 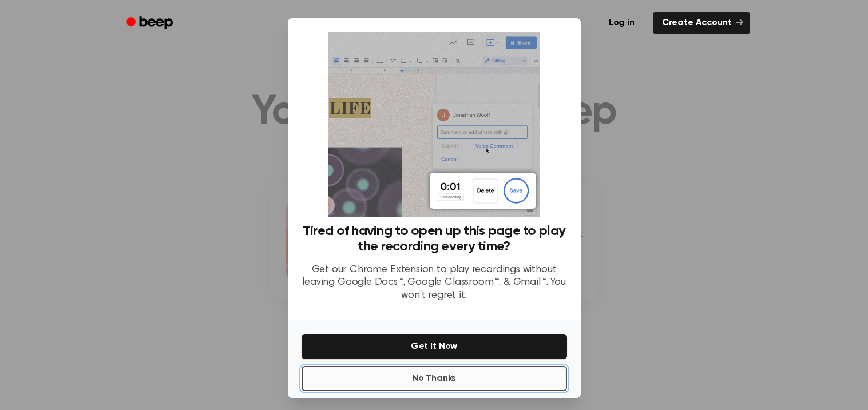 I want to click on button: No Thanks, so click(x=434, y=379).